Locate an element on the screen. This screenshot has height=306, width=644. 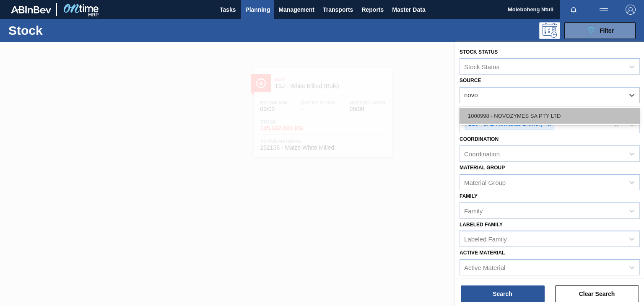
label: Stock Status is located at coordinates (478, 52).